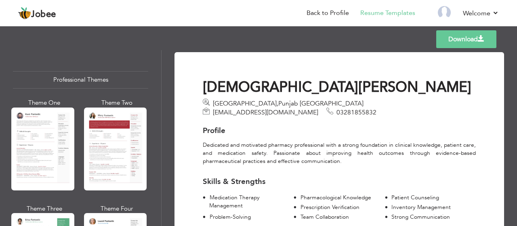 Image resolution: width=517 pixels, height=226 pixels. Describe the element at coordinates (339, 153) in the screenshot. I see `div: Dedicated and motivated pharmacy professional with a strong foundation in clinical knowledge, pat...` at that location.